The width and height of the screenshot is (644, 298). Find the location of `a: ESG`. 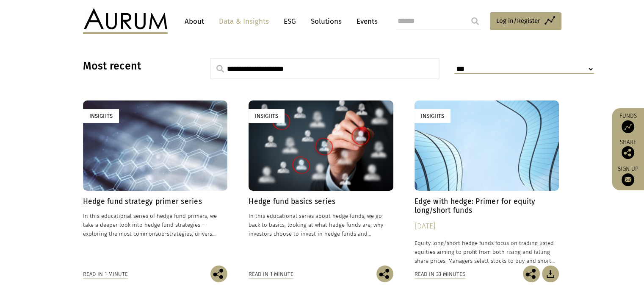

a: ESG is located at coordinates (290, 21).